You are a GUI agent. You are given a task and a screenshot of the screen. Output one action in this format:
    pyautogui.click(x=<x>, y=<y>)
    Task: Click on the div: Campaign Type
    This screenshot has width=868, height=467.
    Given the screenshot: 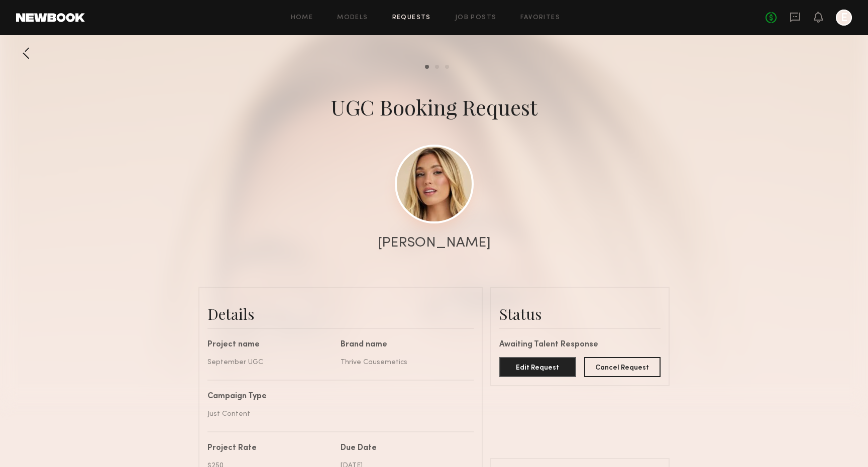 What is the action you would take?
    pyautogui.click(x=336, y=397)
    